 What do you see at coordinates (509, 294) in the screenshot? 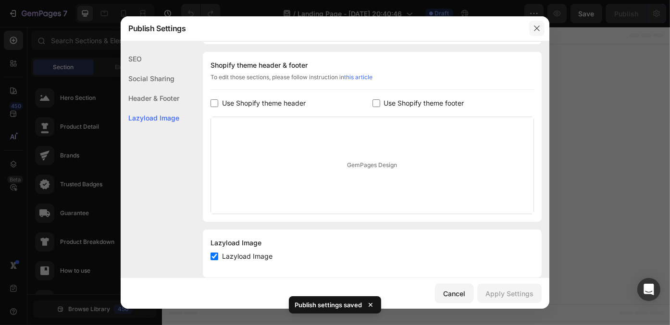
I see `button: Apply Settings` at bounding box center [509, 294].